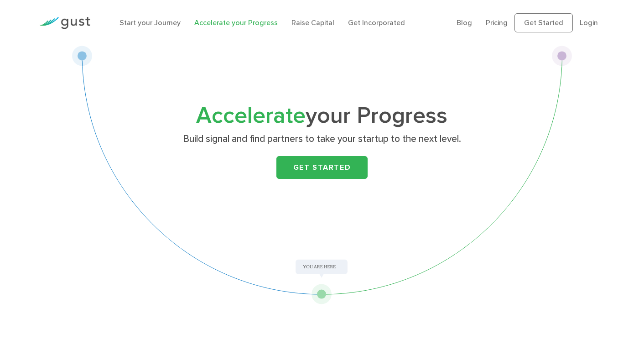 The height and width of the screenshot is (350, 644). I want to click on a: Pricing, so click(497, 23).